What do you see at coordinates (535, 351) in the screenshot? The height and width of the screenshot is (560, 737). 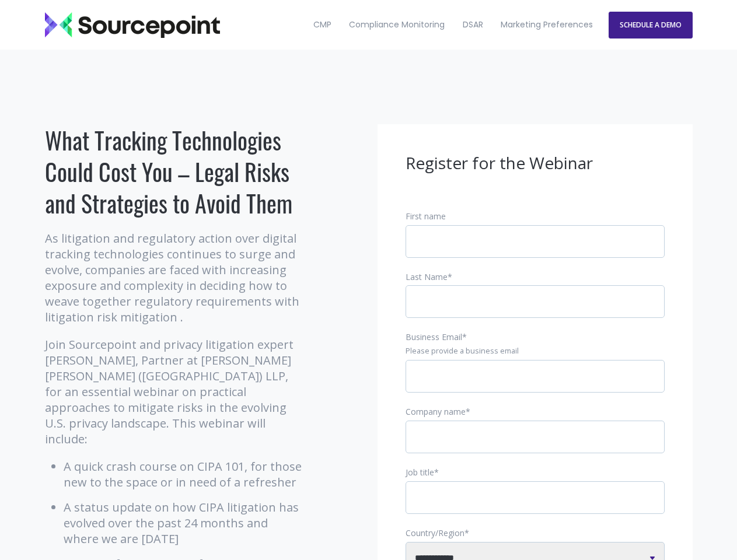 I see `legend: Please provide a business email` at bounding box center [535, 351].